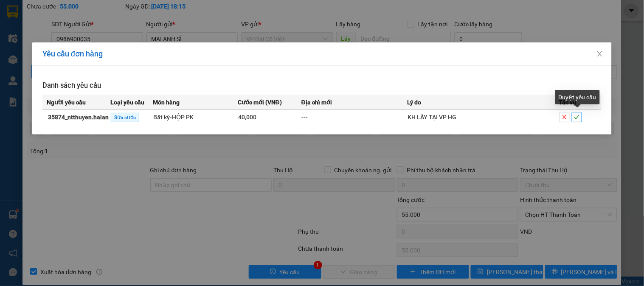 This screenshot has width=644, height=286. Describe the element at coordinates (432, 117) in the screenshot. I see `span: KH LẤY TẠI VP HG` at that location.